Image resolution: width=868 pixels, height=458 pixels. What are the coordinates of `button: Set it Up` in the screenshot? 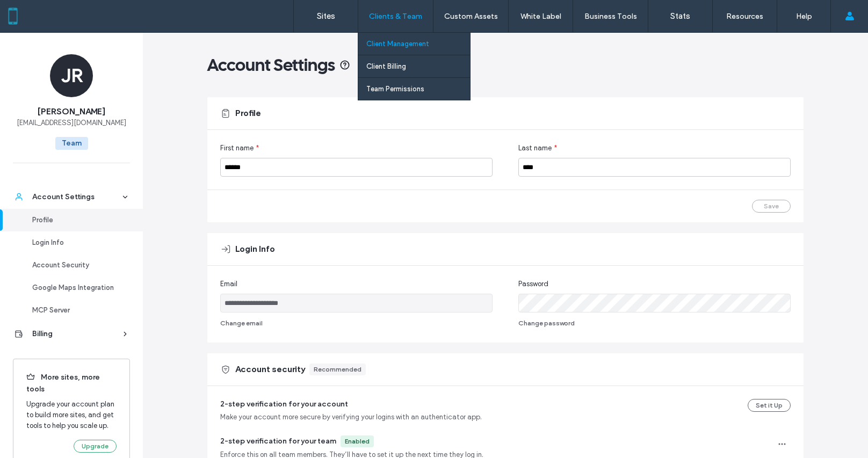 It's located at (769, 405).